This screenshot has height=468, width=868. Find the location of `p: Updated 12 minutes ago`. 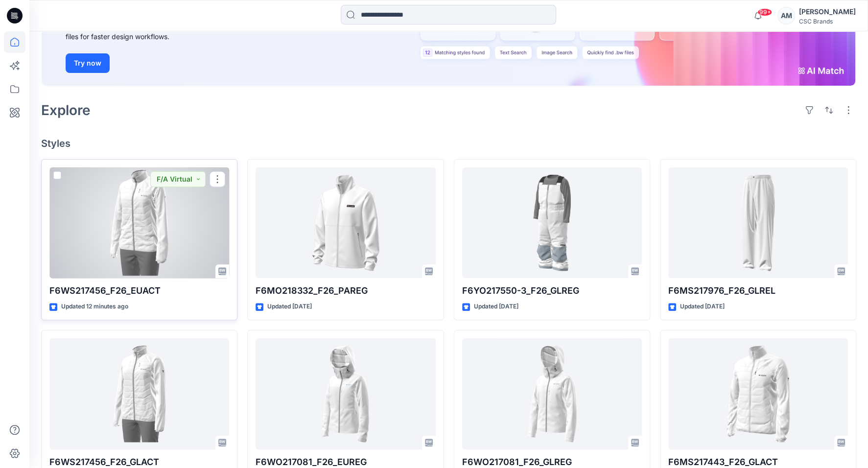

p: Updated 12 minutes ago is located at coordinates (94, 306).